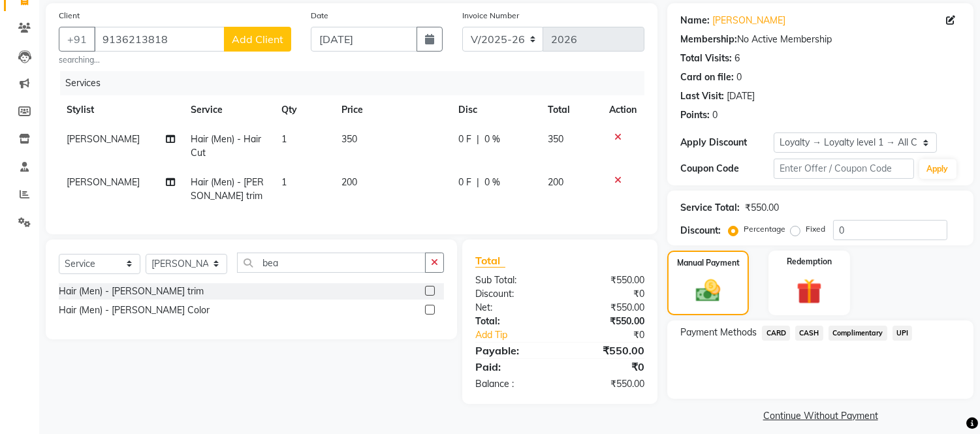 The image size is (980, 434). Describe the element at coordinates (512, 280) in the screenshot. I see `div: Sub Total:` at that location.